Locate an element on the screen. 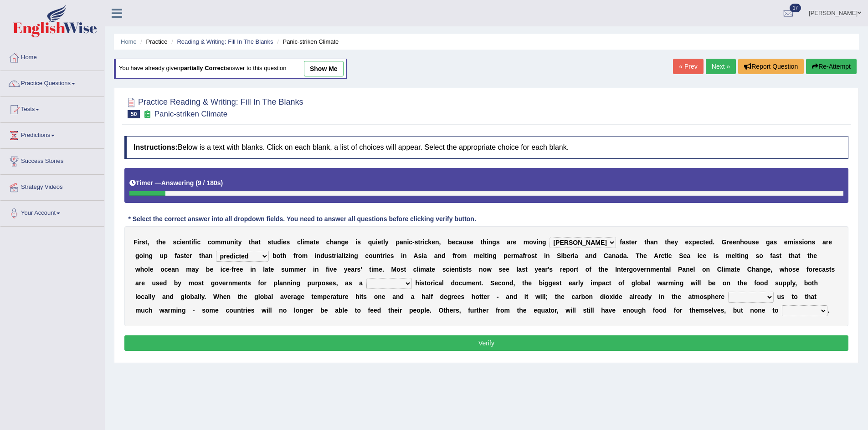 This screenshot has height=430, width=868. b: d is located at coordinates (443, 256).